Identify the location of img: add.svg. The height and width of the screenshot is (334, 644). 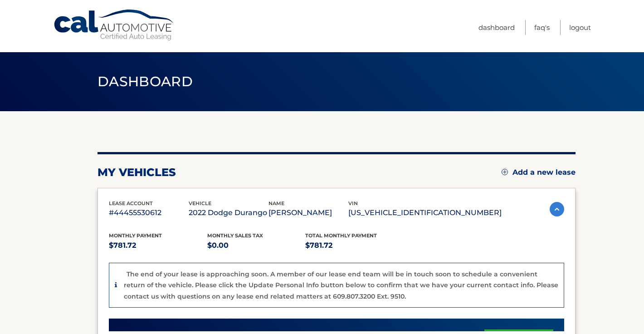
(505, 172).